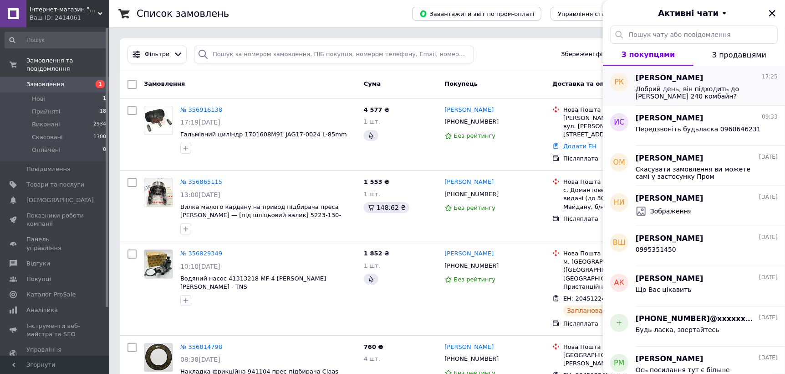 The width and height of the screenshot is (785, 374). What do you see at coordinates (51, 294) in the screenshot?
I see `span: Каталог ProSale` at bounding box center [51, 294].